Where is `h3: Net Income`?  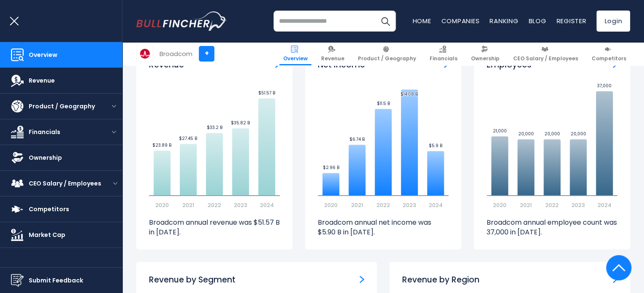 h3: Net Income is located at coordinates (342, 65).